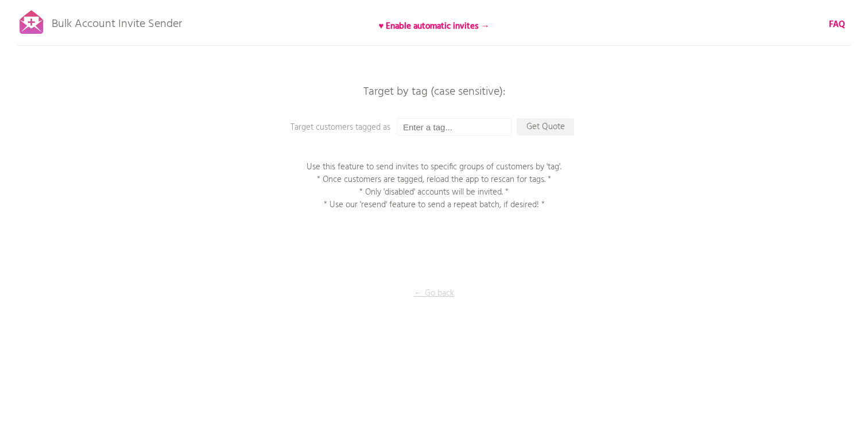 The image size is (868, 438). Describe the element at coordinates (454, 127) in the screenshot. I see `input: Enter a tag...` at that location.